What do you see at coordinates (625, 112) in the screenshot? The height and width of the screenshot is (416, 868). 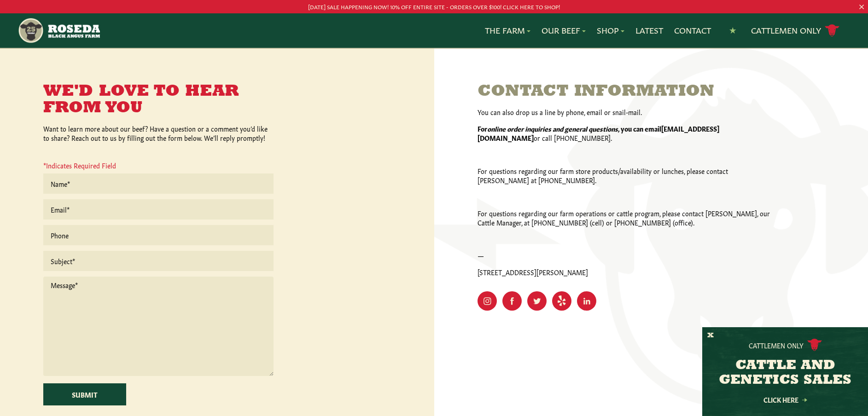 I see `p: You can also drop us a line by phone, email or snail-mail.` at bounding box center [625, 112].